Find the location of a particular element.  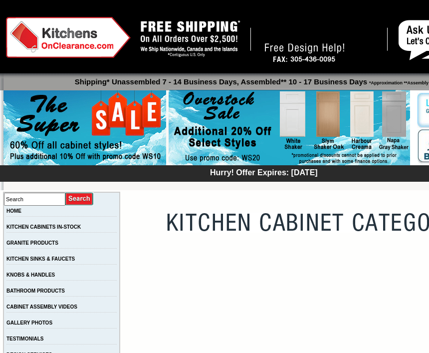

a: KNOBS & HANDLES is located at coordinates (30, 274).